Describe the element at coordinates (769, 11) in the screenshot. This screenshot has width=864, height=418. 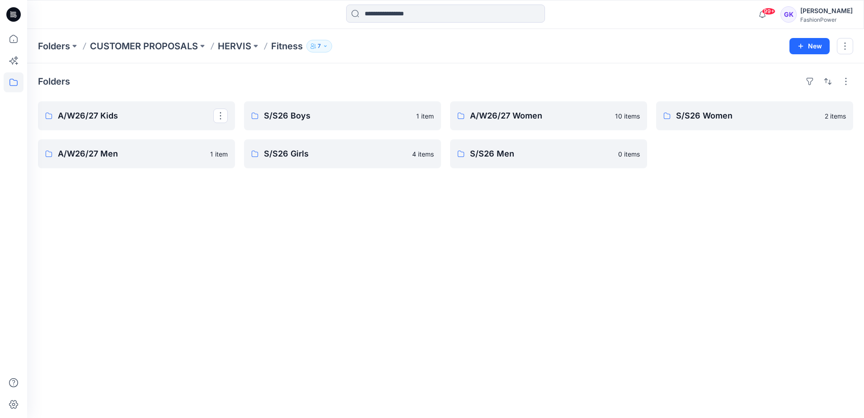
I see `span: 99+` at that location.